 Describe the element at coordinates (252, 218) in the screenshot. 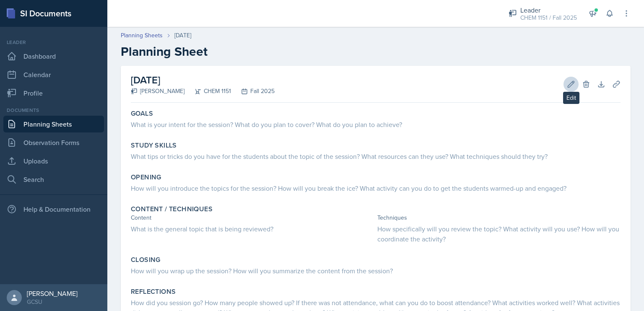

I see `div: Content` at that location.